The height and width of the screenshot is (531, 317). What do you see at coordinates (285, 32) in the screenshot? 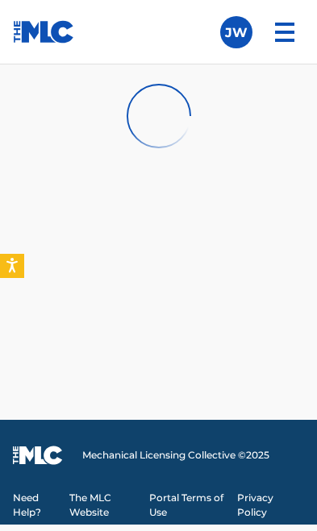
I see `img: menu` at bounding box center [285, 32].